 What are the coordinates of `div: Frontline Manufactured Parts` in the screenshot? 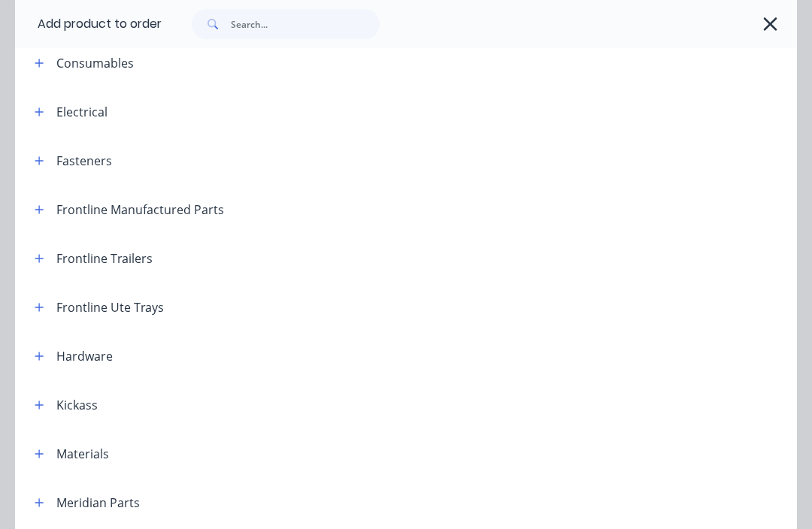 It's located at (140, 209).